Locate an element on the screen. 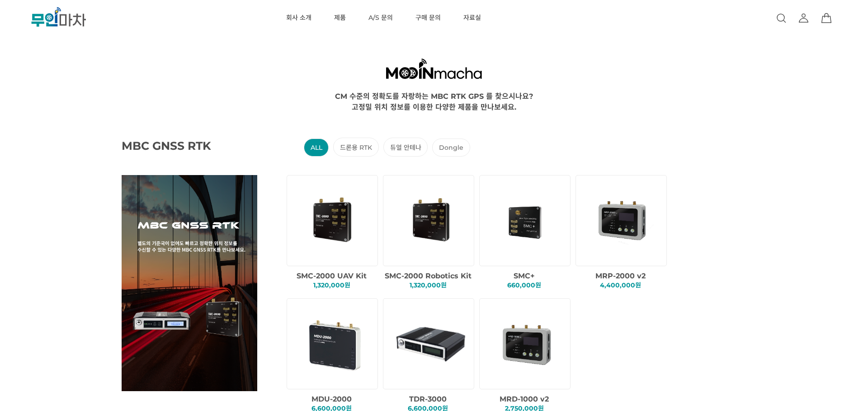  img: 29e1ed50bec2d2c3d08ab21b2fffb945.png is located at coordinates (429, 344).